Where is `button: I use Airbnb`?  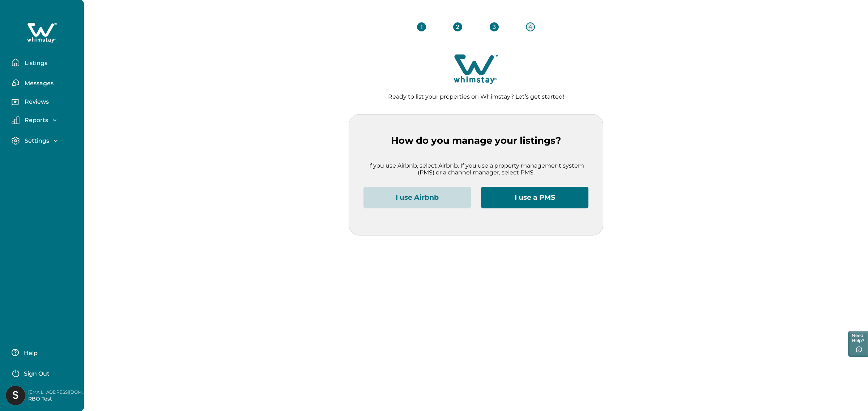 button: I use Airbnb is located at coordinates (417, 198).